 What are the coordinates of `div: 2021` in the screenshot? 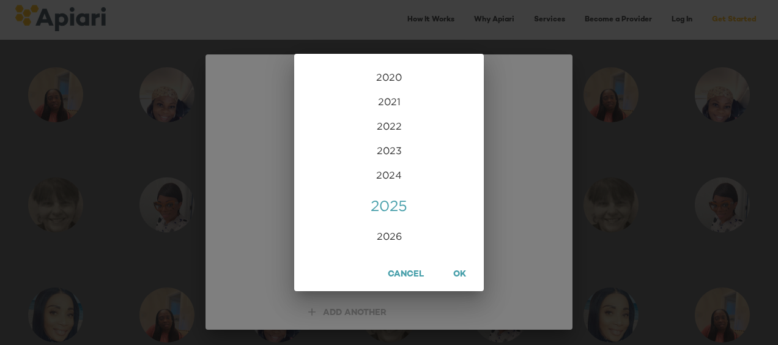 It's located at (389, 102).